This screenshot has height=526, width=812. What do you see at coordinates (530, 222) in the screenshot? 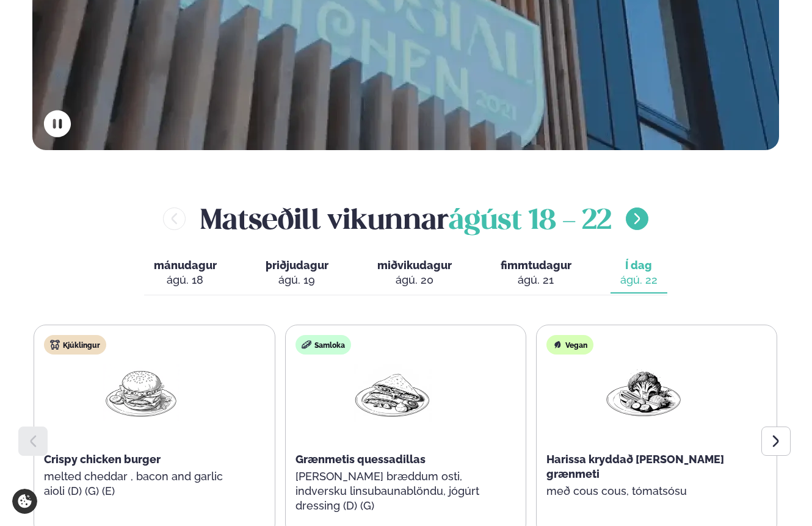
I see `span: ágúst 18 - 22` at bounding box center [530, 222].